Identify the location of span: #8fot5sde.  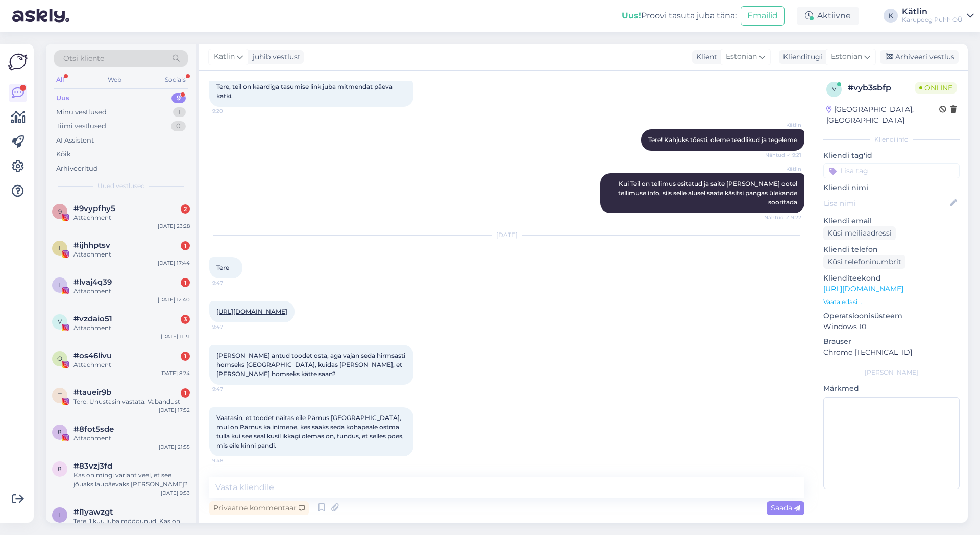
(93, 429).